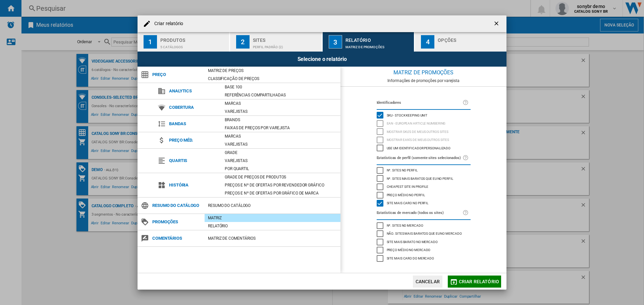 The image size is (644, 305). What do you see at coordinates (423, 140) in the screenshot?
I see `md-checkbox: Mostrar EAN's de meus outros sites` at bounding box center [423, 140].